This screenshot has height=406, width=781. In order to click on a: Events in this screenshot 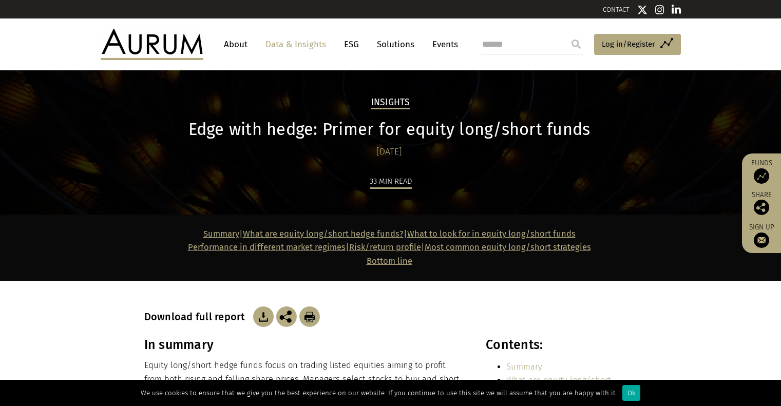, I will do `click(442, 44)`.